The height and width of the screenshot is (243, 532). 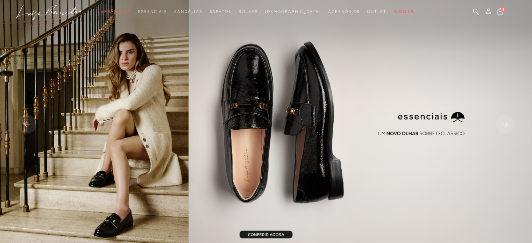 What do you see at coordinates (152, 12) in the screenshot?
I see `span: Essenciais` at bounding box center [152, 12].